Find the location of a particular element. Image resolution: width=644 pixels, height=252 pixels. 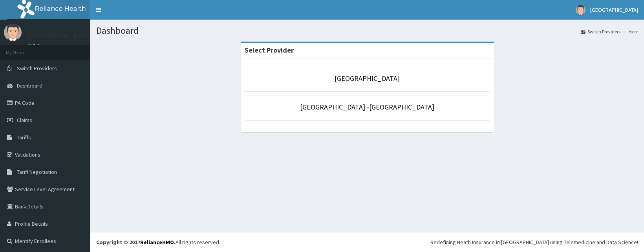

footer: All rights reserved. is located at coordinates (367, 242).